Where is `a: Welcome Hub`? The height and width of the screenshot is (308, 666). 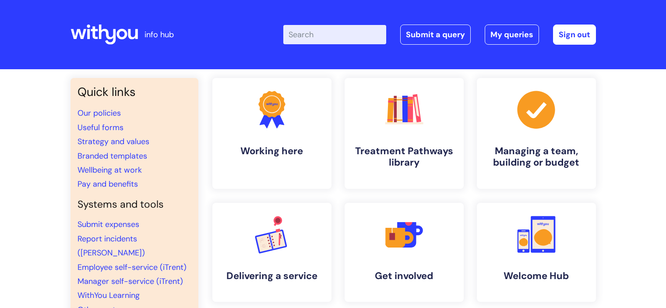
a: Welcome Hub is located at coordinates (537, 252).